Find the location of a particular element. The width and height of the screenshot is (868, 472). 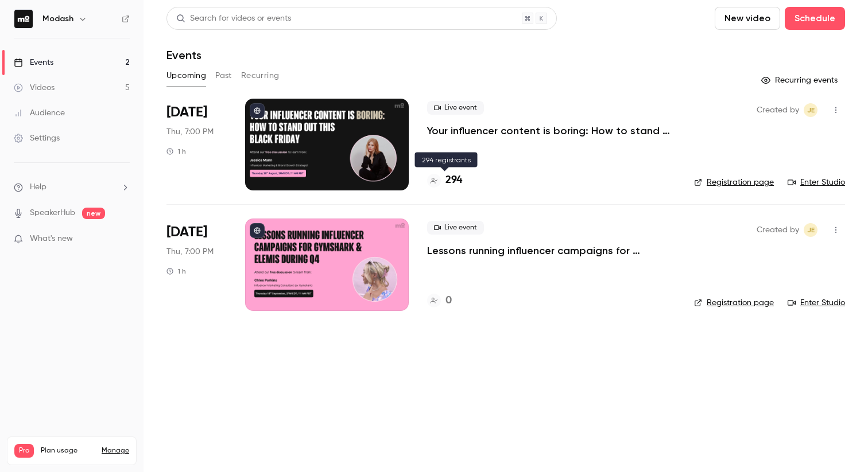

div: Settings is located at coordinates (37, 139).